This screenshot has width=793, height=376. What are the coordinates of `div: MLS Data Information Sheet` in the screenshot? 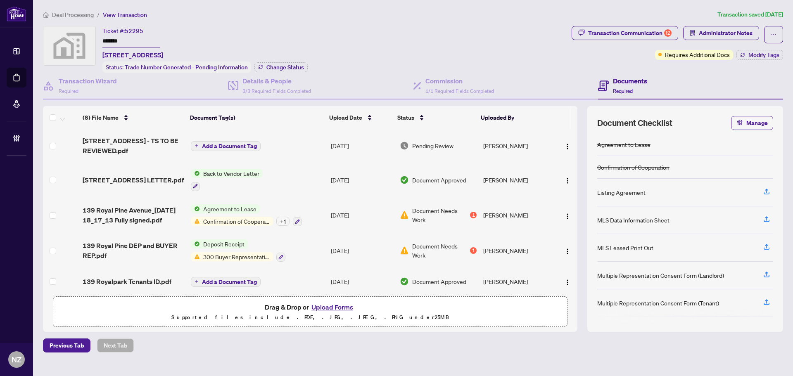 It's located at (633, 220).